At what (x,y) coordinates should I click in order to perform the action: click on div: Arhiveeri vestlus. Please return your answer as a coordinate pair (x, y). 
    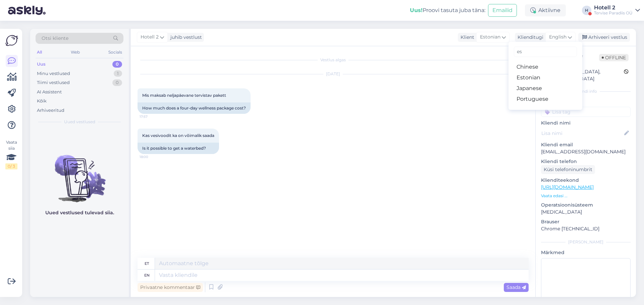
    Looking at the image, I should click on (604, 37).